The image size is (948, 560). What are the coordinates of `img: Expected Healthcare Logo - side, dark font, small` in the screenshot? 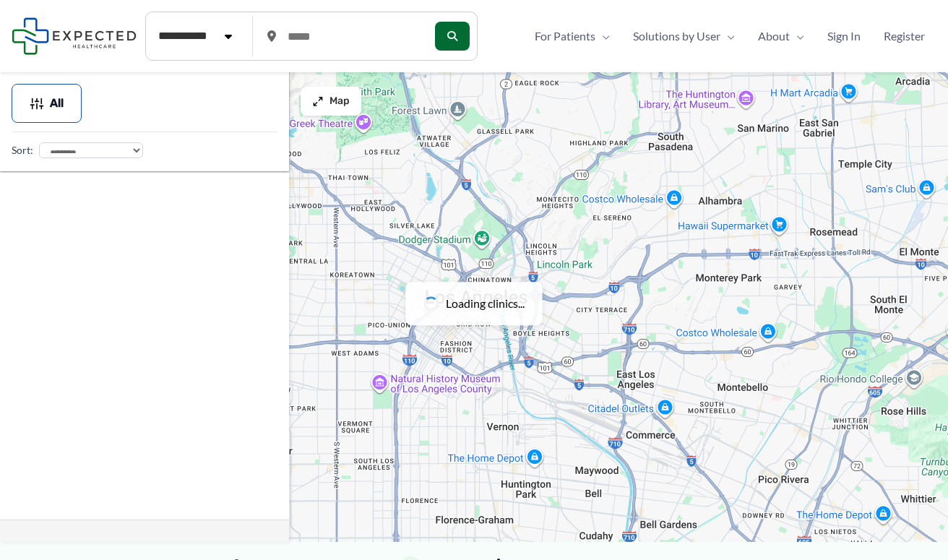 It's located at (74, 36).